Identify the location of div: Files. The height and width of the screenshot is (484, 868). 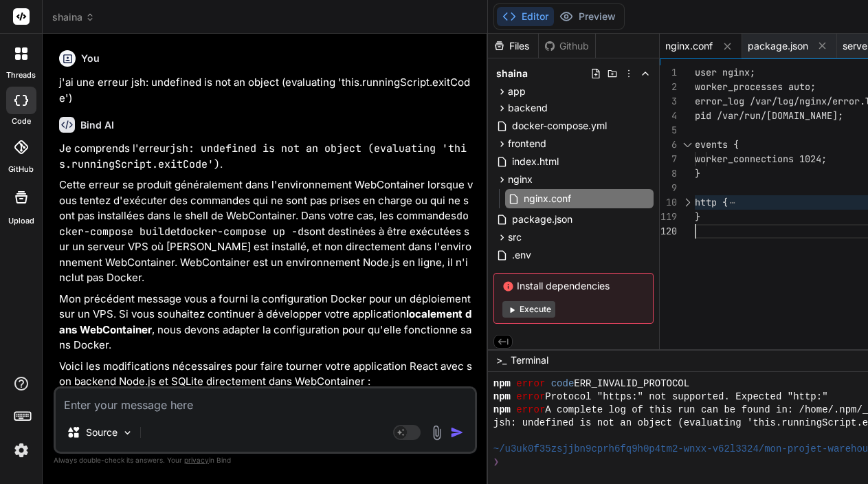
(512, 46).